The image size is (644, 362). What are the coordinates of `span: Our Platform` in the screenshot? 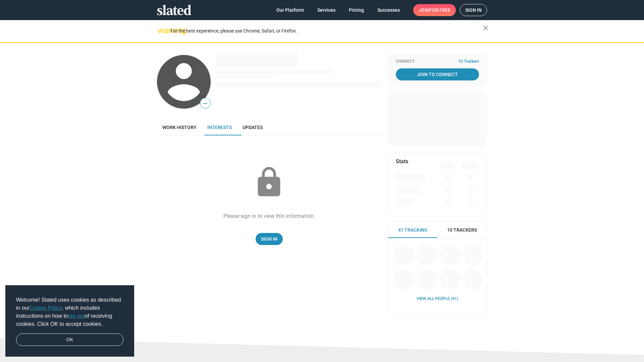 It's located at (290, 10).